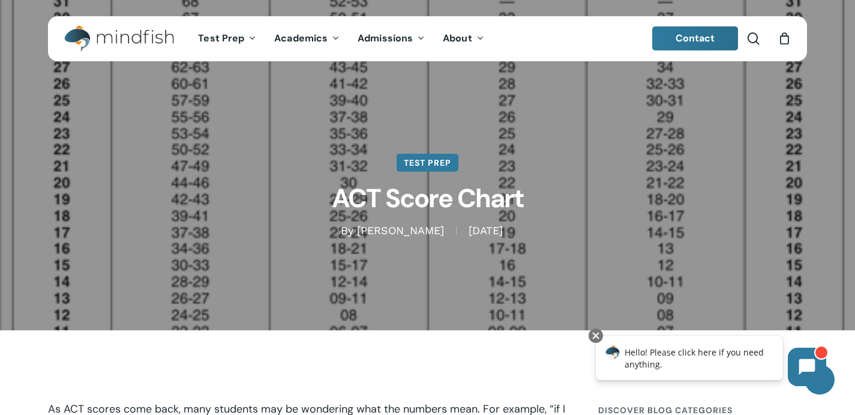  I want to click on a: Cart, so click(784, 38).